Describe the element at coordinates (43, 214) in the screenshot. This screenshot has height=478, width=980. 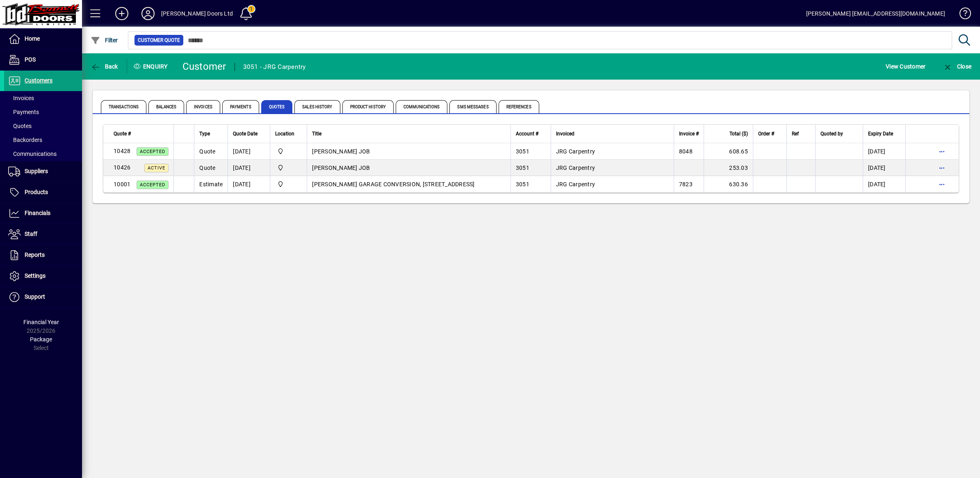
I see `a: Financials` at that location.